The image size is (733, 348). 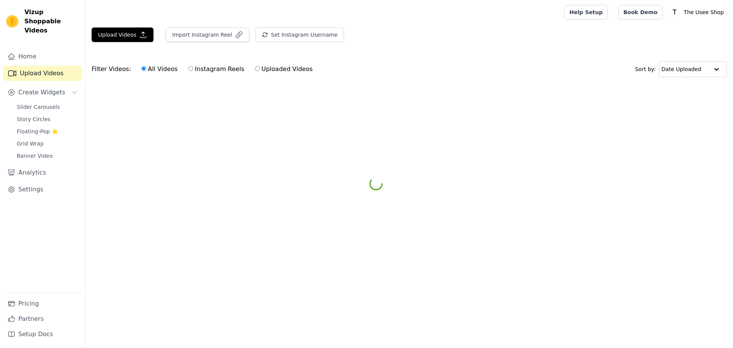 I want to click on a: Slider Carousels, so click(x=47, y=107).